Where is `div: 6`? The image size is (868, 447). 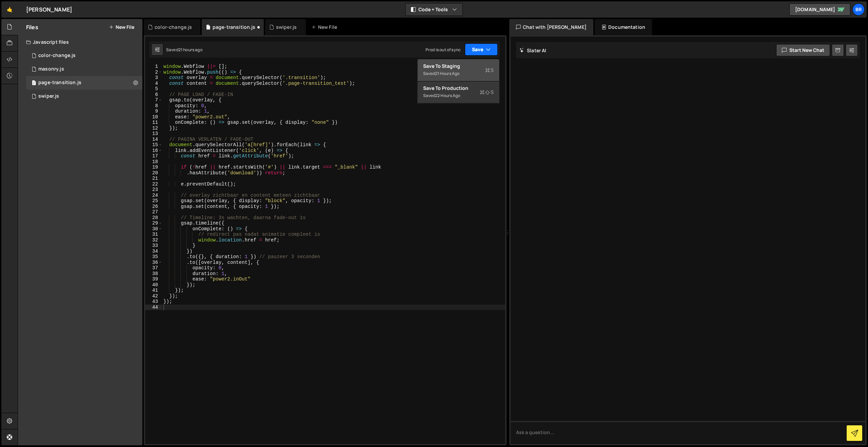 div: 6 is located at coordinates (154, 94).